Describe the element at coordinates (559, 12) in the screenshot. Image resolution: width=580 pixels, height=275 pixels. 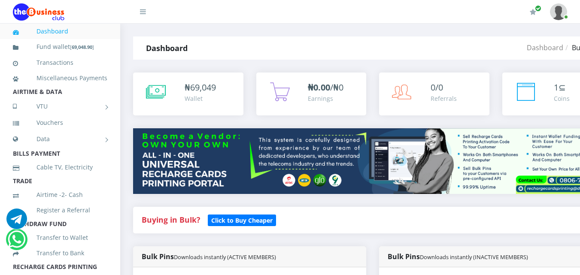
I see `img: User` at that location.